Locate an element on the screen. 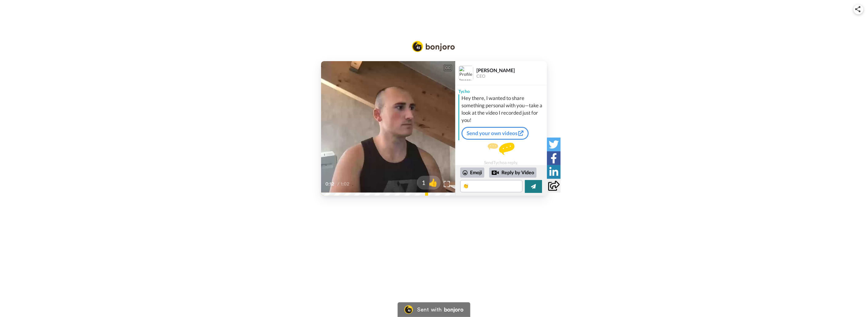 The image size is (868, 317). img: Profile Image is located at coordinates (466, 73).